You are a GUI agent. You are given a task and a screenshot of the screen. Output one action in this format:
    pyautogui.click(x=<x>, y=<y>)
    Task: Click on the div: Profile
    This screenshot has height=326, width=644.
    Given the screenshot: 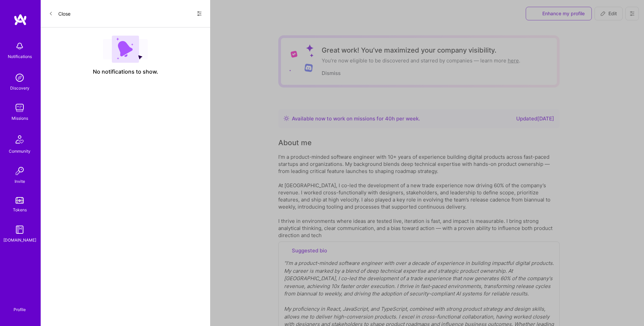 What is the action you would take?
    pyautogui.click(x=19, y=309)
    